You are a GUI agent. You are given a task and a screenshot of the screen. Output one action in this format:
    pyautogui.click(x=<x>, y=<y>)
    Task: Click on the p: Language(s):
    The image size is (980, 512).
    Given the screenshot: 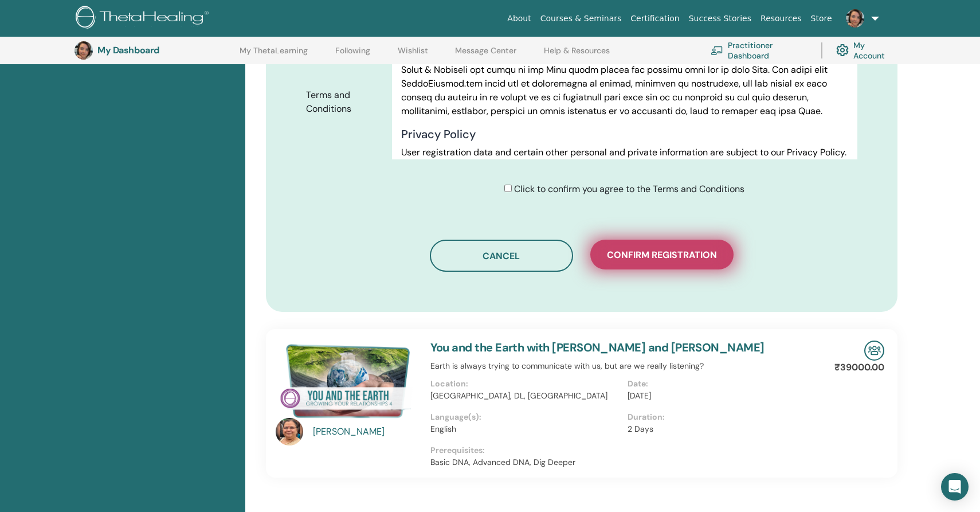 What is the action you would take?
    pyautogui.click(x=526, y=417)
    